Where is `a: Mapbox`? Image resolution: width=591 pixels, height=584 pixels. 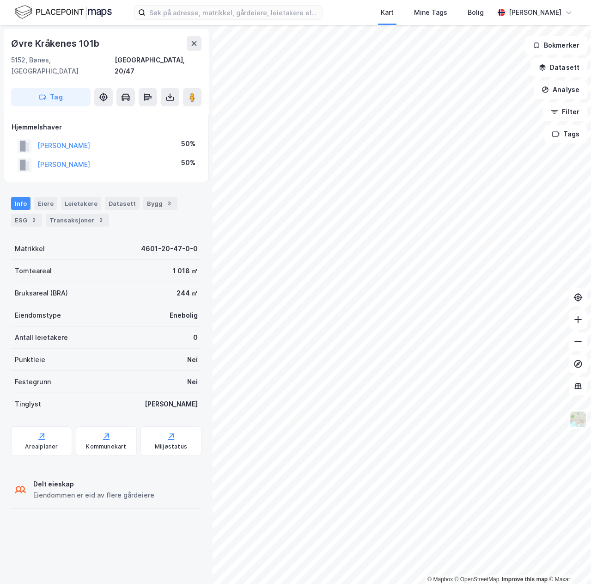
a: Mapbox is located at coordinates (440, 579).